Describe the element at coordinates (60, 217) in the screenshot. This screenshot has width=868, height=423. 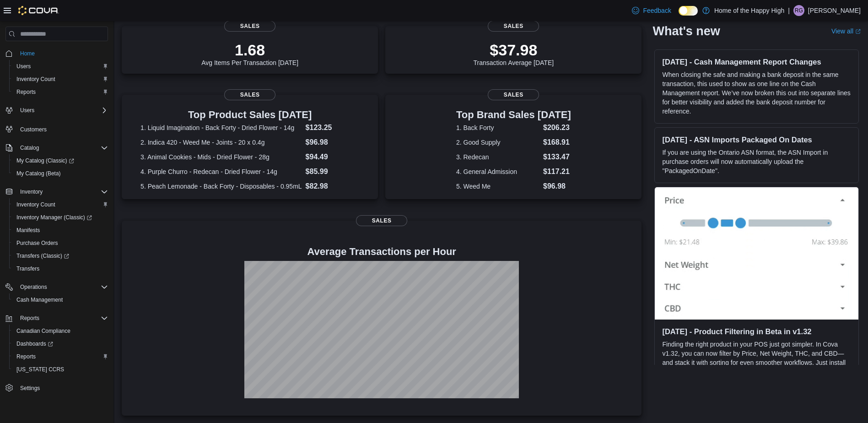
I see `a: Inventory Manager (Classic)` at that location.